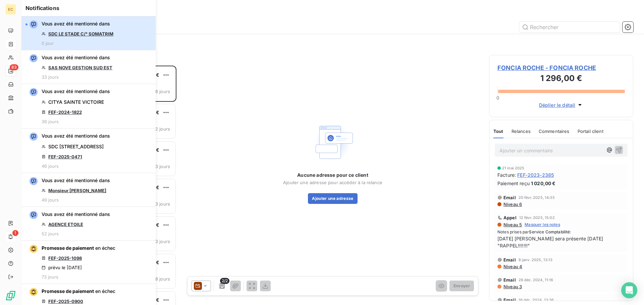 This screenshot has width=644, height=305. I want to click on span: Portail client, so click(591, 131).